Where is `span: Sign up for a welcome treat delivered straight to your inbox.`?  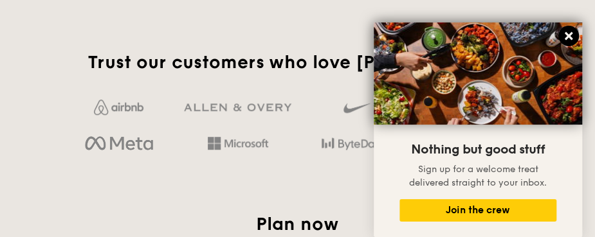
span: Sign up for a welcome treat delivered straight to your inbox. is located at coordinates (478, 176).